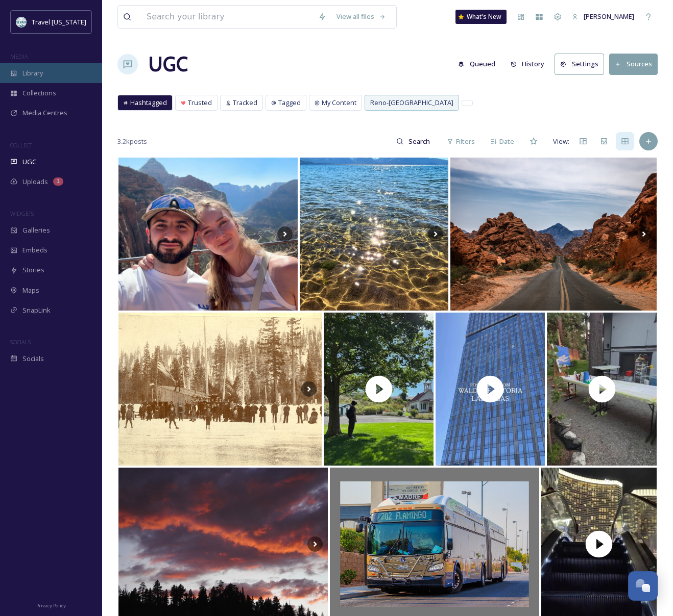 The image size is (673, 616). What do you see at coordinates (36, 230) in the screenshot?
I see `span: Galleries` at bounding box center [36, 230].